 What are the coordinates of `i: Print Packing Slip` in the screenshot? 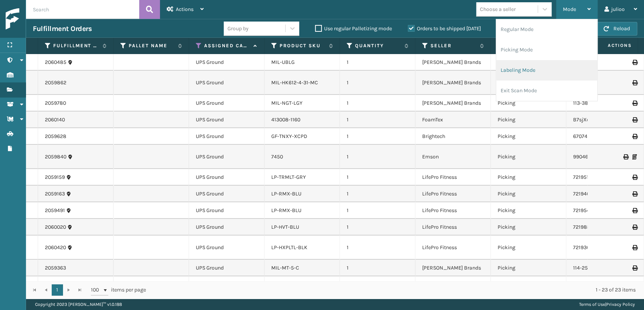 It's located at (635, 157).